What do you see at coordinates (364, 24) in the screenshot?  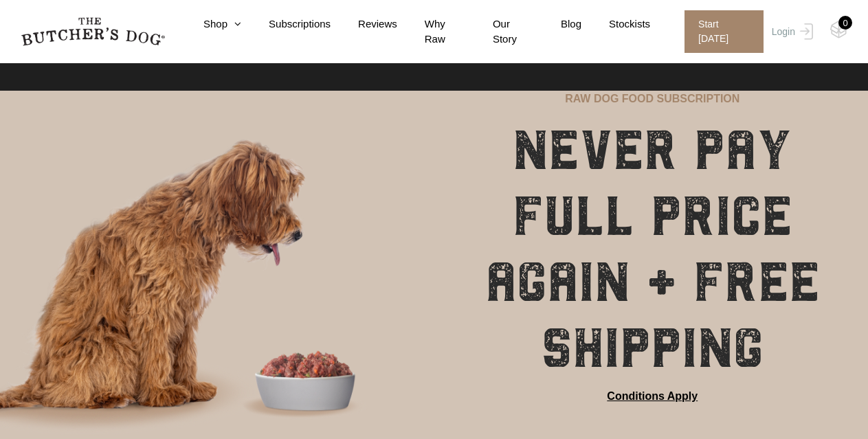 I see `a: Reviews` at bounding box center [364, 24].